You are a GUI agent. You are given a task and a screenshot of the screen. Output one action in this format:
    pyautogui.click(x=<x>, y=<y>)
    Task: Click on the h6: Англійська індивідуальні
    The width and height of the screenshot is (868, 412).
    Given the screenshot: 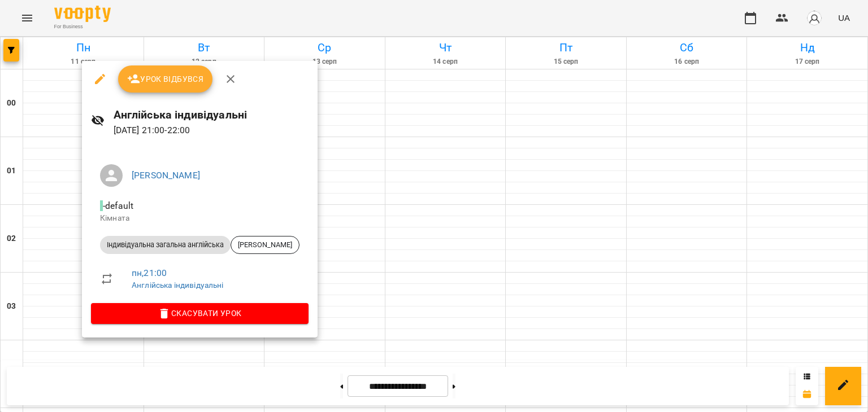 What is the action you would take?
    pyautogui.click(x=211, y=114)
    